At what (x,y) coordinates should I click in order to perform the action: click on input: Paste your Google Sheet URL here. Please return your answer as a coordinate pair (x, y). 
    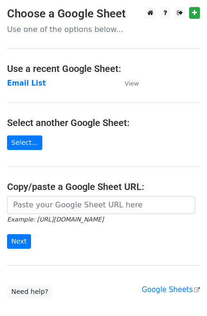
    Looking at the image, I should click on (101, 205).